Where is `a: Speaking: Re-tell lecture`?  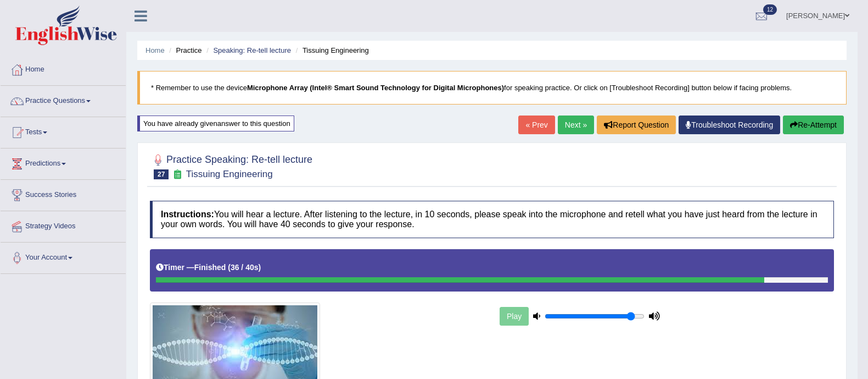
a: Speaking: Re-tell lecture is located at coordinates (252, 50).